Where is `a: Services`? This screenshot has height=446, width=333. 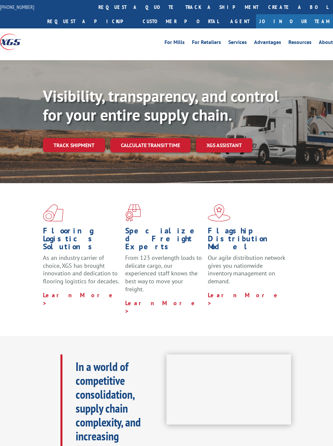
a: Services is located at coordinates (238, 43).